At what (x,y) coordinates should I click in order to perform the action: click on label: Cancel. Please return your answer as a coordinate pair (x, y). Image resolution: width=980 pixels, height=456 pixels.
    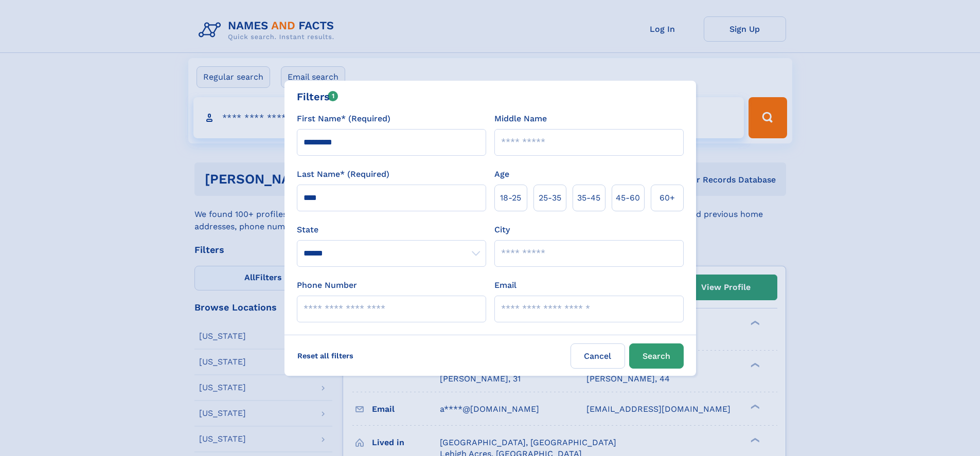
    Looking at the image, I should click on (598, 356).